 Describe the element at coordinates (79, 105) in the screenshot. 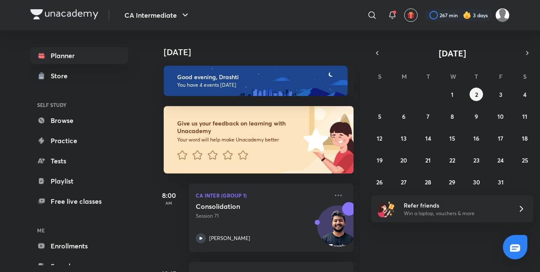

I see `h6: SELF STUDY` at that location.